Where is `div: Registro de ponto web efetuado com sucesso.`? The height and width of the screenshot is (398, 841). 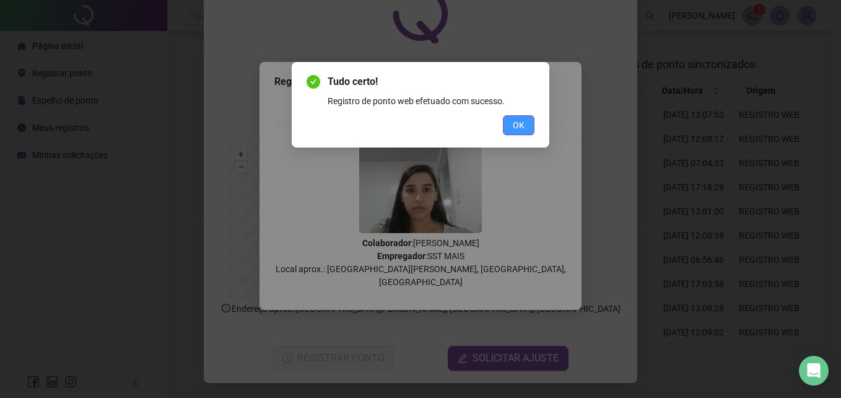
div: Registro de ponto web efetuado com sucesso. is located at coordinates (431, 101).